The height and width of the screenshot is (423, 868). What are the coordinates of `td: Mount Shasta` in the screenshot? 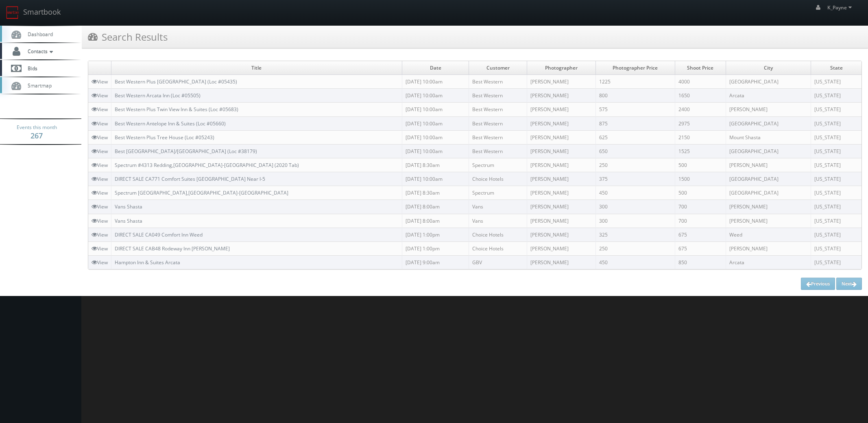 It's located at (768, 137).